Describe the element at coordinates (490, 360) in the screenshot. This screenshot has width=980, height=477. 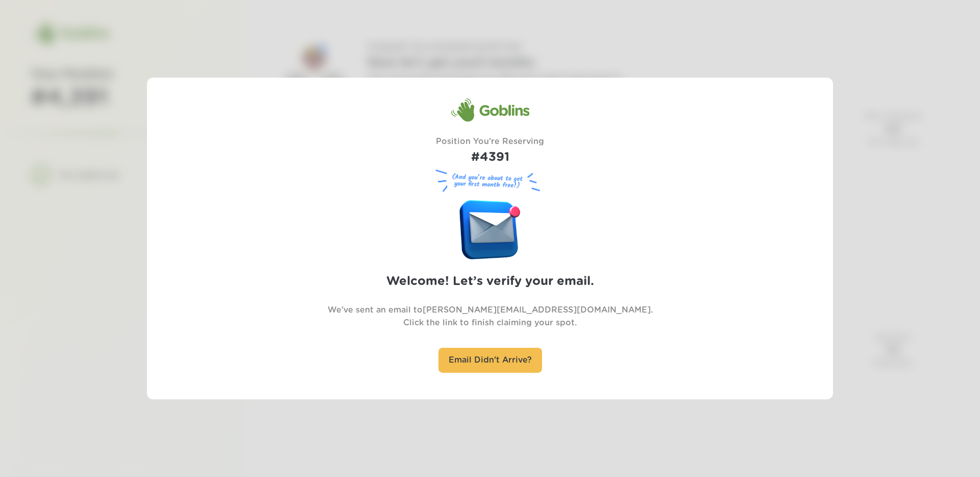
I see `div: Email Didn't Arrive?` at that location.